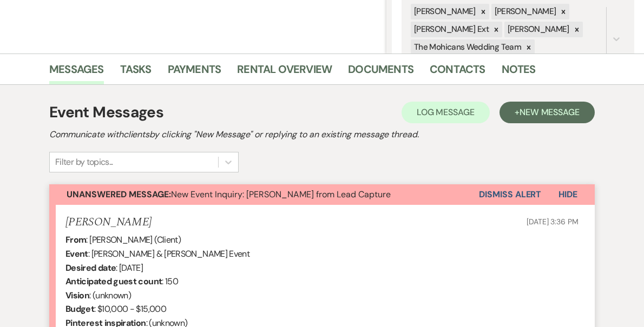 The width and height of the screenshot is (644, 327). I want to click on h2: Communicate with clients by clicking "New Message" or replying to an existing message thread., so click(322, 135).